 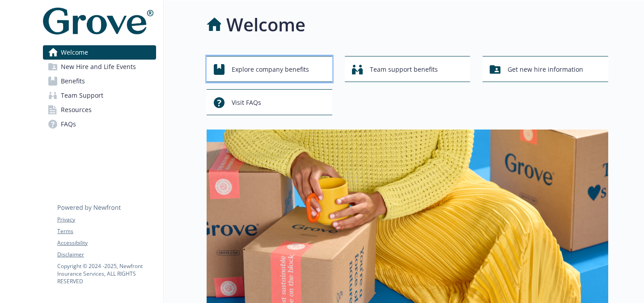 I want to click on button: Team support benefits, so click(x=407, y=69).